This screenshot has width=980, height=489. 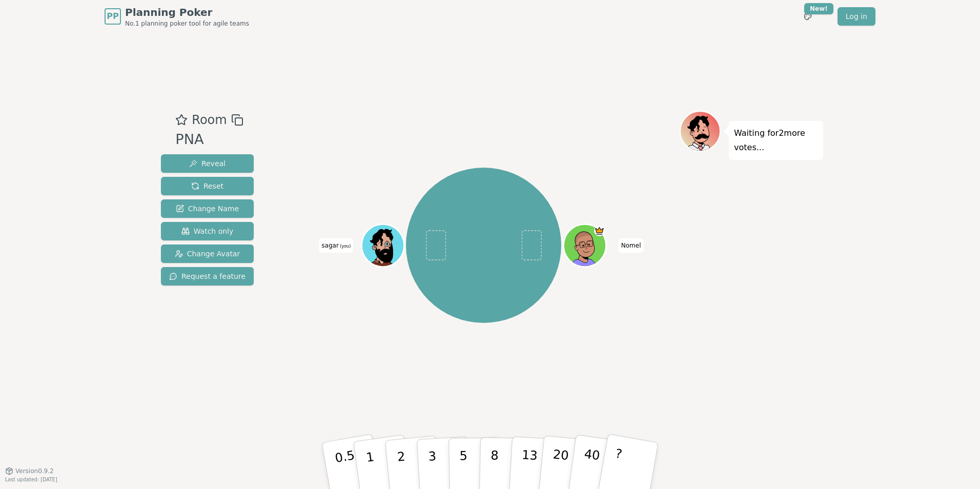 What do you see at coordinates (776, 141) in the screenshot?
I see `p: Waiting for 2 more votes...` at bounding box center [776, 141].